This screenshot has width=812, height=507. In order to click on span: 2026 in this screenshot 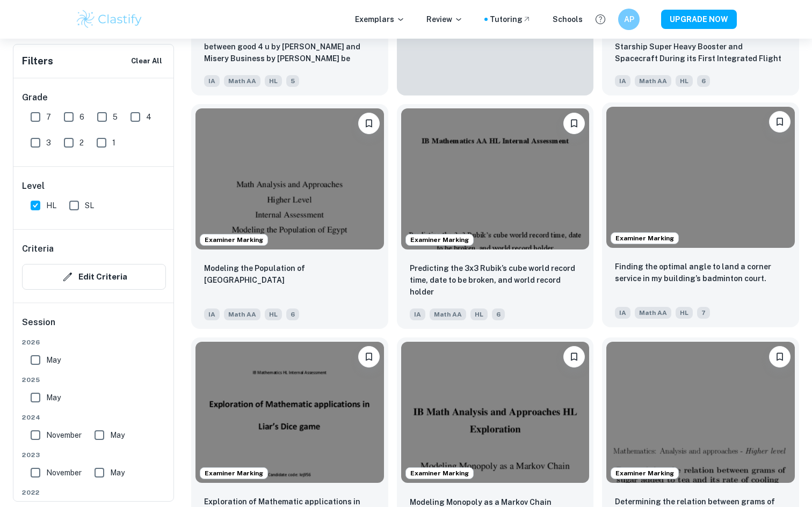, I will do `click(94, 342)`.